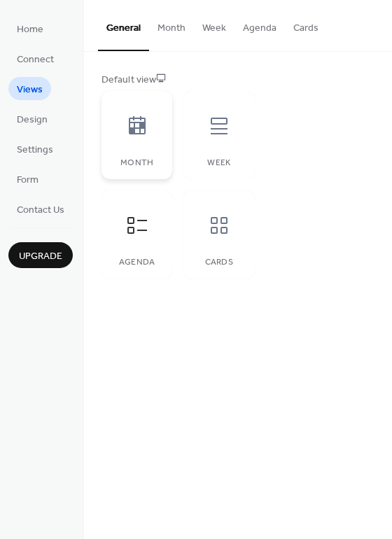  Describe the element at coordinates (218, 163) in the screenshot. I see `div: Week` at that location.